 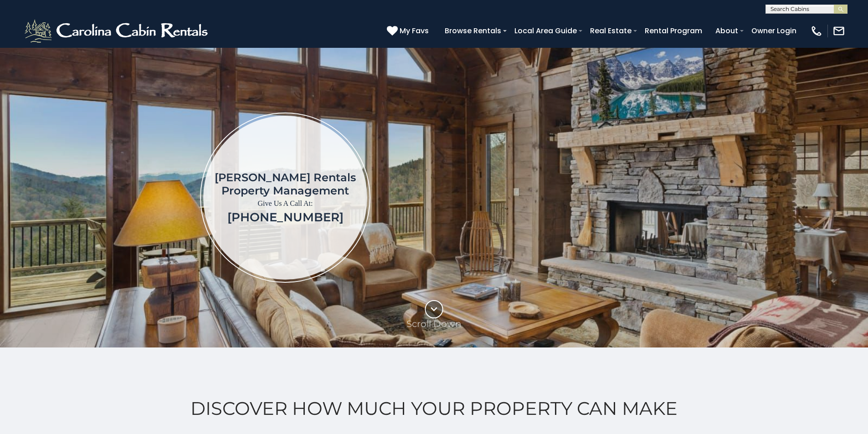 What do you see at coordinates (727, 31) in the screenshot?
I see `a: About` at bounding box center [727, 31].